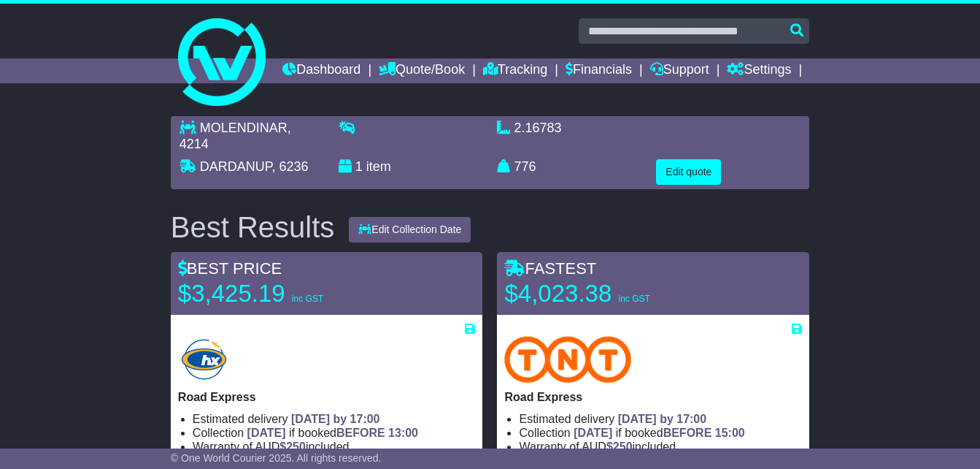 Image resolution: width=980 pixels, height=469 pixels. What do you see at coordinates (515, 71) in the screenshot?
I see `a: Tracking` at bounding box center [515, 71].